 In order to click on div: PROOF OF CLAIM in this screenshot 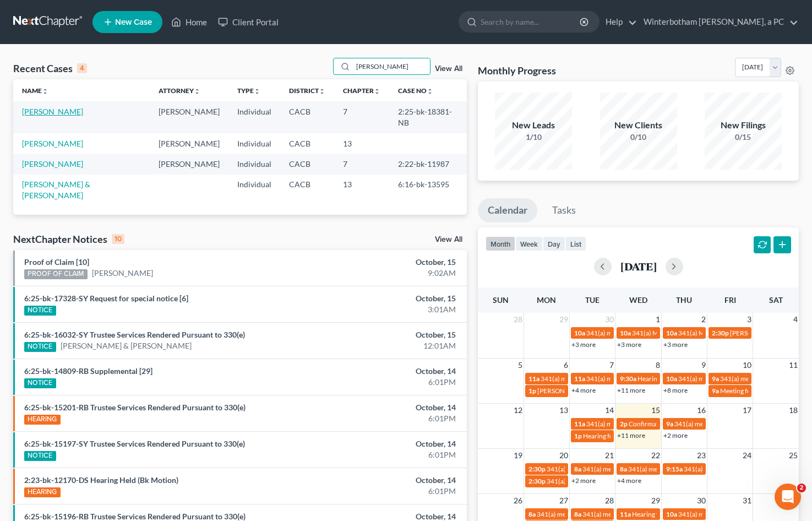, I will do `click(56, 274)`.